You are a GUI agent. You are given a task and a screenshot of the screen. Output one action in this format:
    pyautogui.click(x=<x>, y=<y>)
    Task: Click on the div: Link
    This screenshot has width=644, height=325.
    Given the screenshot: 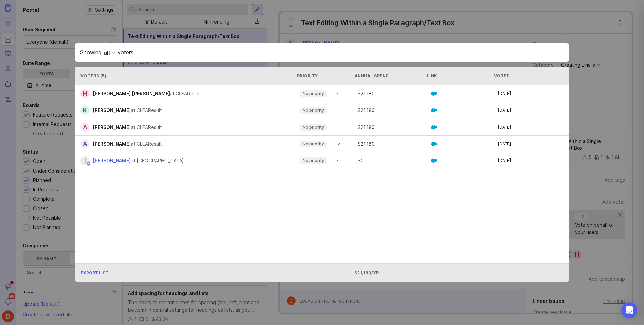 What is the action you would take?
    pyautogui.click(x=432, y=76)
    